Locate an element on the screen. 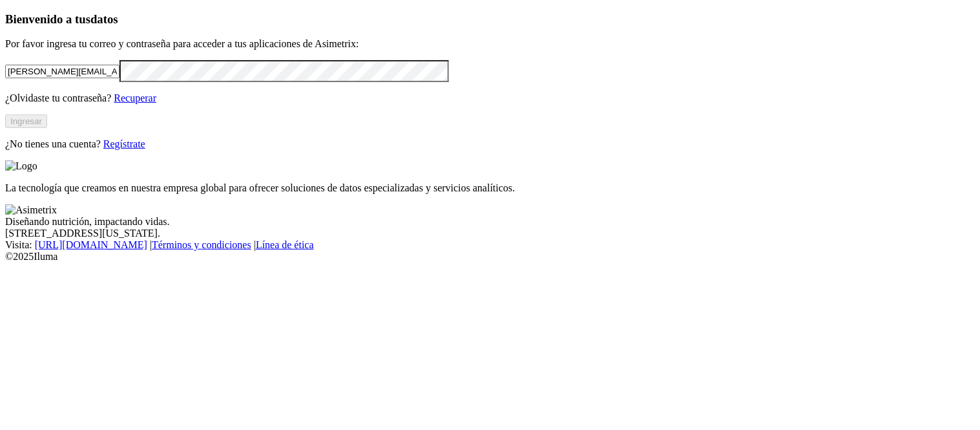 This screenshot has height=430, width=980. img: Logo is located at coordinates (22, 166).